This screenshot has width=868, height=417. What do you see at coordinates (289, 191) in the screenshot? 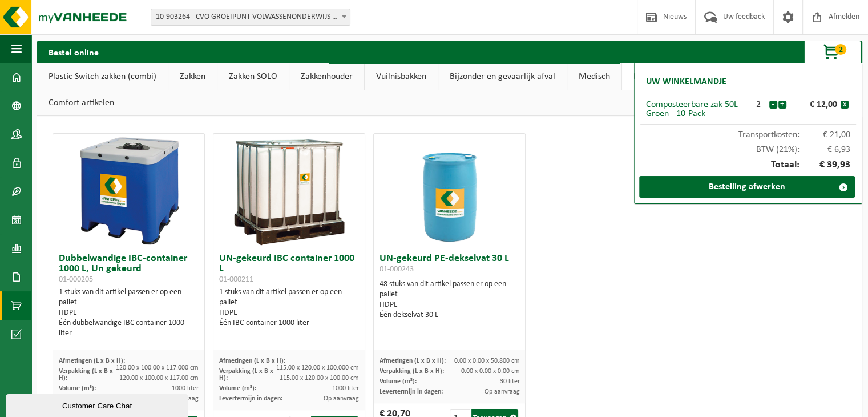
I see `img: 01-000211` at bounding box center [289, 191].